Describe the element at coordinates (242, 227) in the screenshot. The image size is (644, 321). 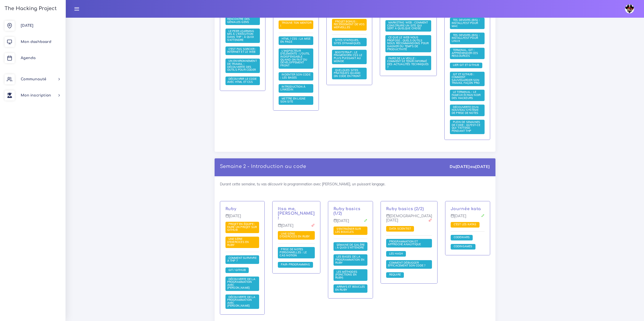
I see `span: Projet en équipe : faire un projet sur Github` at that location.